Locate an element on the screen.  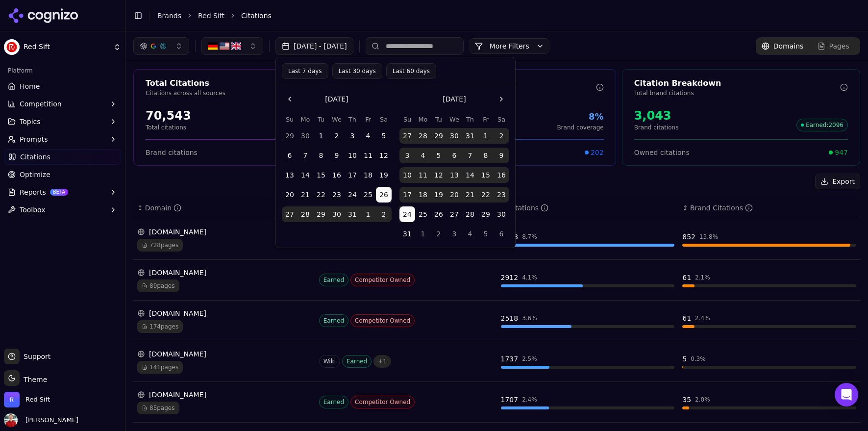
th: Sunday is located at coordinates (408, 119).